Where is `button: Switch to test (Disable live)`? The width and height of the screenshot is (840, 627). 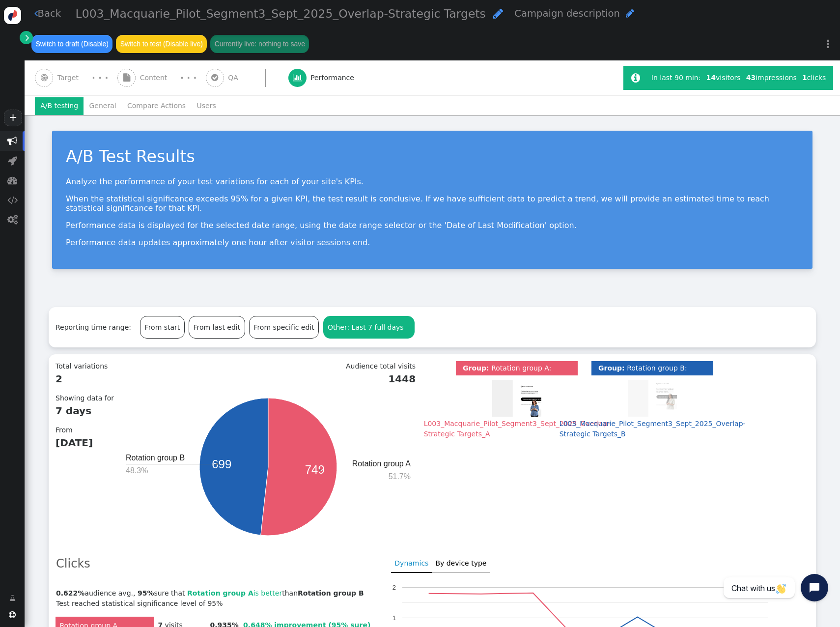 button: Switch to test (Disable live) is located at coordinates (161, 44).